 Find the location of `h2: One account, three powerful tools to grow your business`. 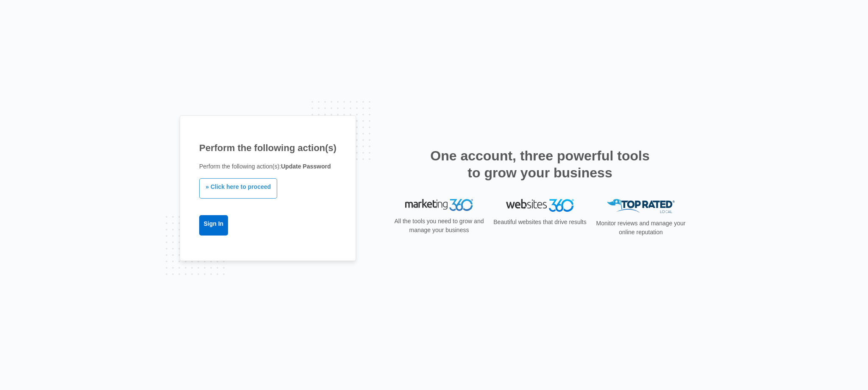

h2: One account, three powerful tools to grow your business is located at coordinates (540, 164).